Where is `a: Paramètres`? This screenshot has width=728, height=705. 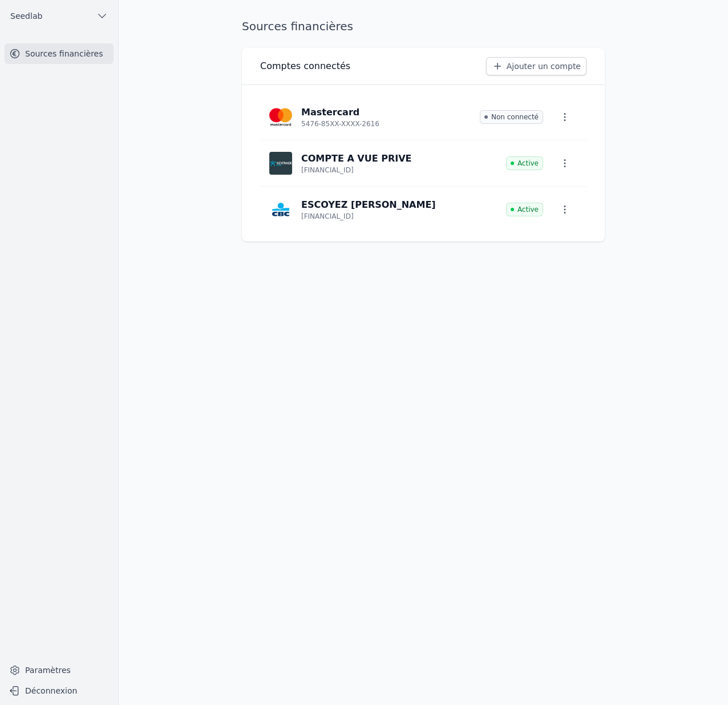 a: Paramètres is located at coordinates (59, 671).